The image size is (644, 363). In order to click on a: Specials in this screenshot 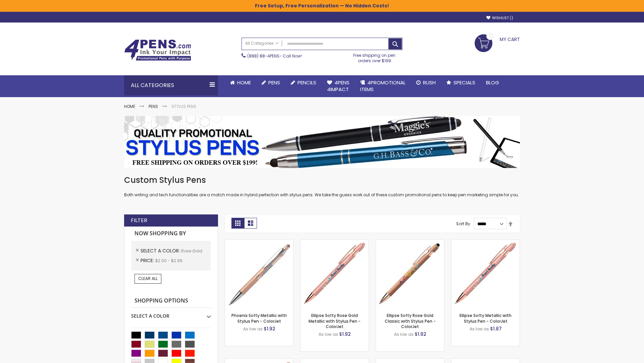, I will do `click(461, 83)`.